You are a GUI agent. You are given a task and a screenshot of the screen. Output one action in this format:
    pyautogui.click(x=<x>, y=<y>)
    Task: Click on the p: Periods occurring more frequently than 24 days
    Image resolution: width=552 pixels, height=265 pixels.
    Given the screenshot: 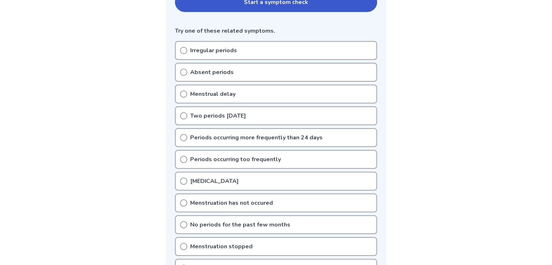 What is the action you would take?
    pyautogui.click(x=256, y=138)
    